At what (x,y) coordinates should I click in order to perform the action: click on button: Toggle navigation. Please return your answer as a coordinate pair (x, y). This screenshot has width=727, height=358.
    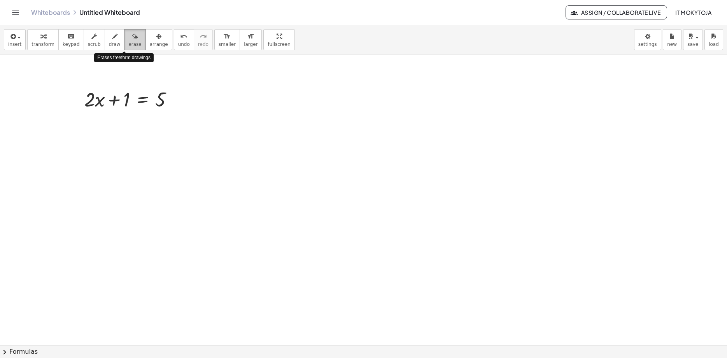
    Looking at the image, I should click on (16, 12).